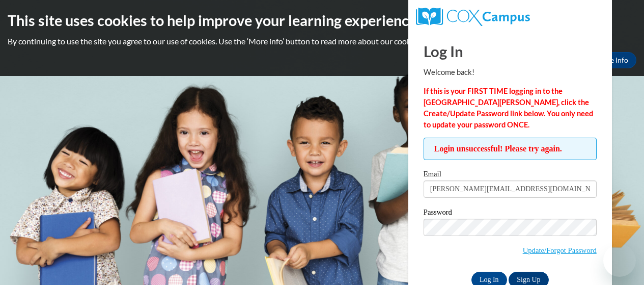 Image resolution: width=644 pixels, height=285 pixels. I want to click on a: Update/Forgot Password, so click(559, 250).